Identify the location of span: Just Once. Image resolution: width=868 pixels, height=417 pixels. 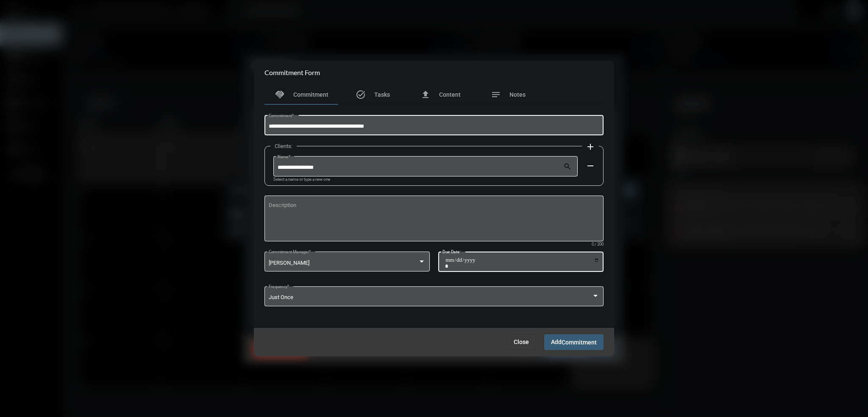
(281, 297).